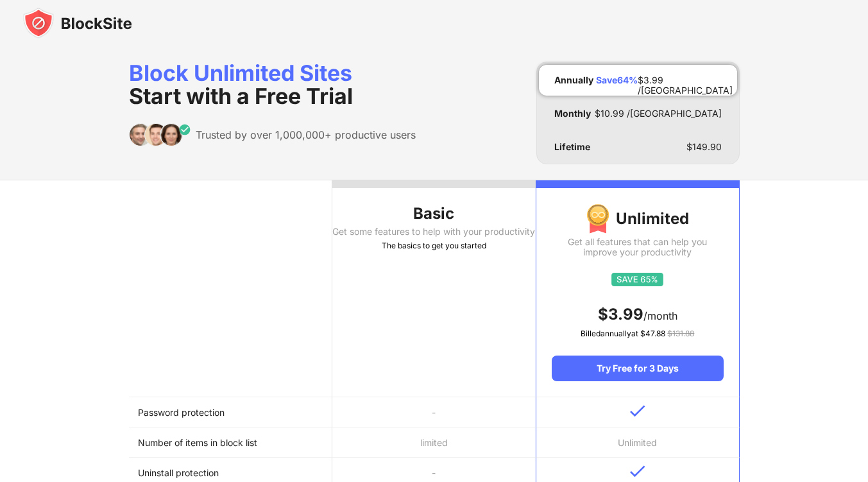 This screenshot has height=482, width=868. Describe the element at coordinates (637, 218) in the screenshot. I see `div: Unlimited` at that location.